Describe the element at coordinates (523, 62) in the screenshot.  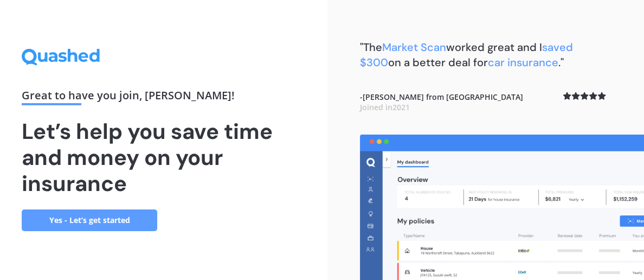
I see `span: car insurance` at that location.